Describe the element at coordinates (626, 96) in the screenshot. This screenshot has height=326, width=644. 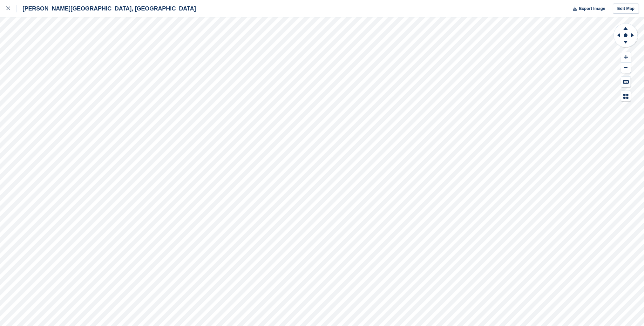
I see `button: Map Legend` at that location.